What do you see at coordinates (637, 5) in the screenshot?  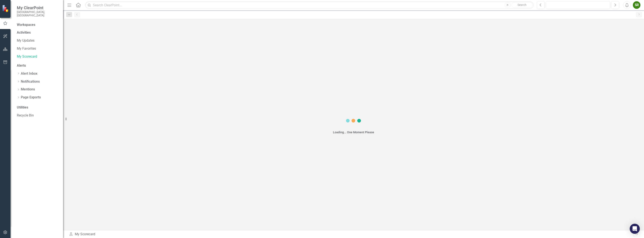 I see `button: SR` at bounding box center [637, 5].